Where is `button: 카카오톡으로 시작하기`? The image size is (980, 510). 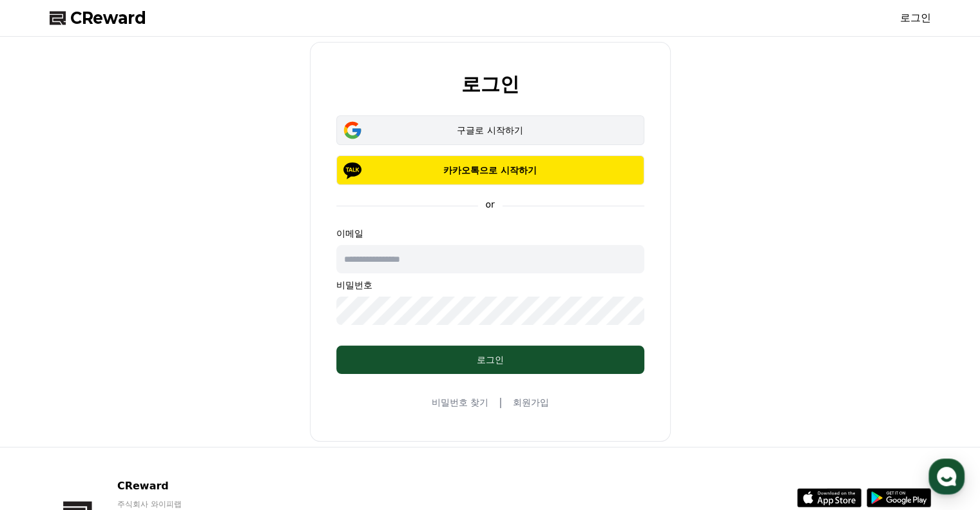 button: 카카오톡으로 시작하기 is located at coordinates (490, 170).